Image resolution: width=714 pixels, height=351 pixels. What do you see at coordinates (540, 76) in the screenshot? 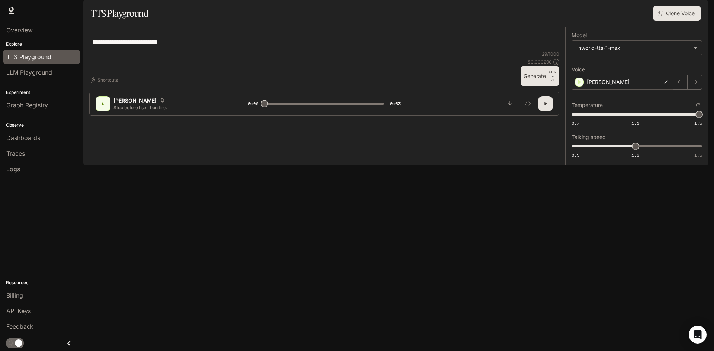
I see `button: GenerateCTRL +⏎` at bounding box center [540, 76].